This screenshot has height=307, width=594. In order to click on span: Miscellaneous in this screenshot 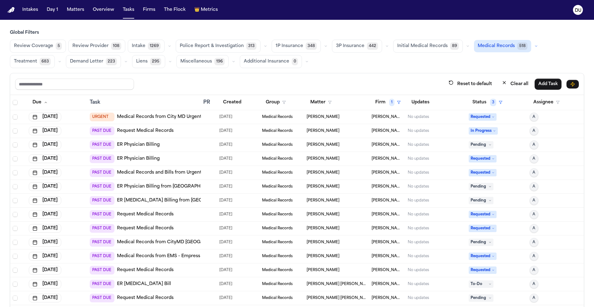, I will do `click(196, 62)`.